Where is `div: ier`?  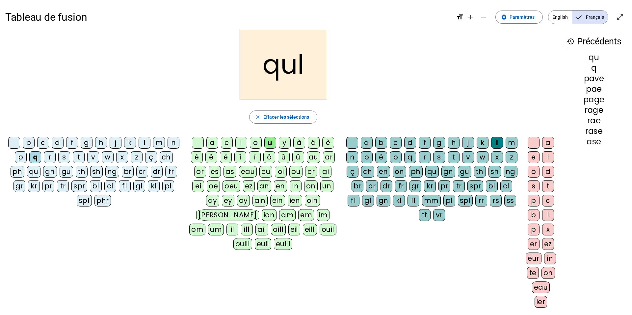 div: ier is located at coordinates (541, 302).